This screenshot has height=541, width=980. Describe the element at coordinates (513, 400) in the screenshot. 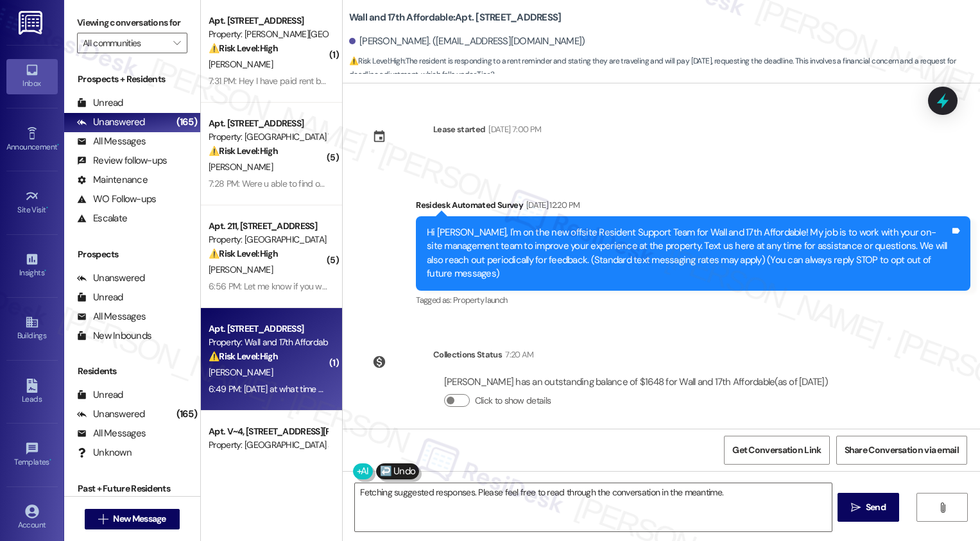

I see `label: Click to show details` at that location.